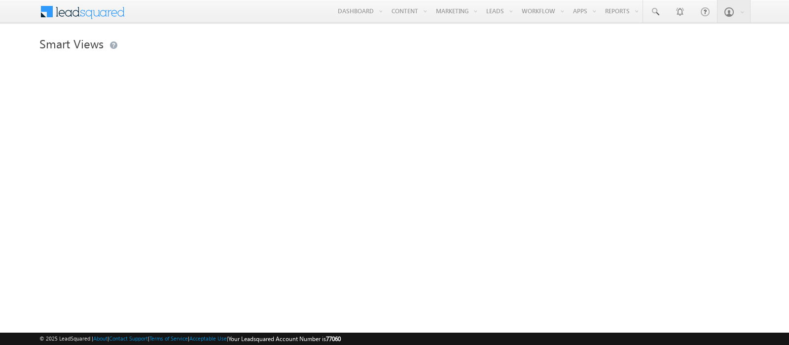 This screenshot has width=789, height=345. I want to click on span: Smart Views, so click(71, 43).